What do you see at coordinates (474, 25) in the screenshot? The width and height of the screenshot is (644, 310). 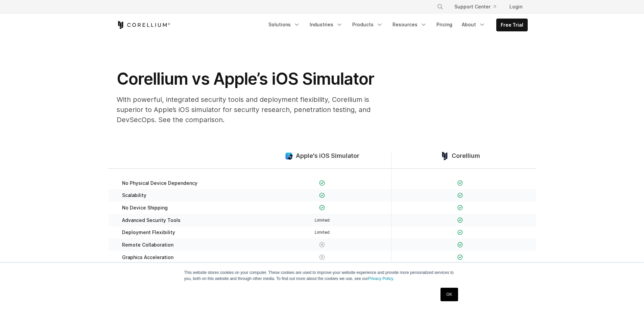 I see `a: About` at bounding box center [474, 25].